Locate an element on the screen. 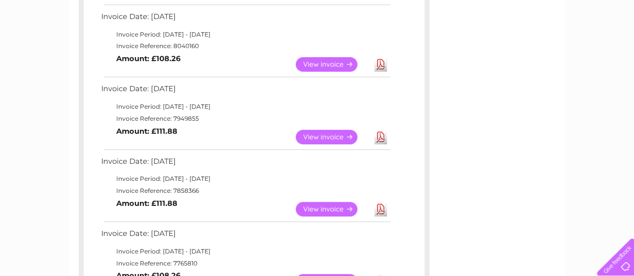 The width and height of the screenshot is (634, 276). a: 0333 014 3131 is located at coordinates (480, 11).